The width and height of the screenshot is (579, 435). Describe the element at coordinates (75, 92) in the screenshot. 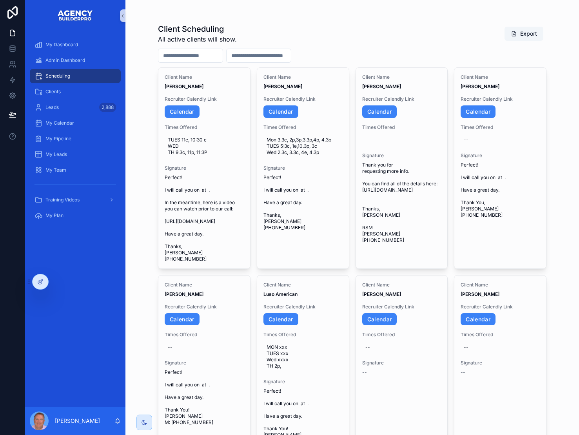

I see `a: Clients` at that location.